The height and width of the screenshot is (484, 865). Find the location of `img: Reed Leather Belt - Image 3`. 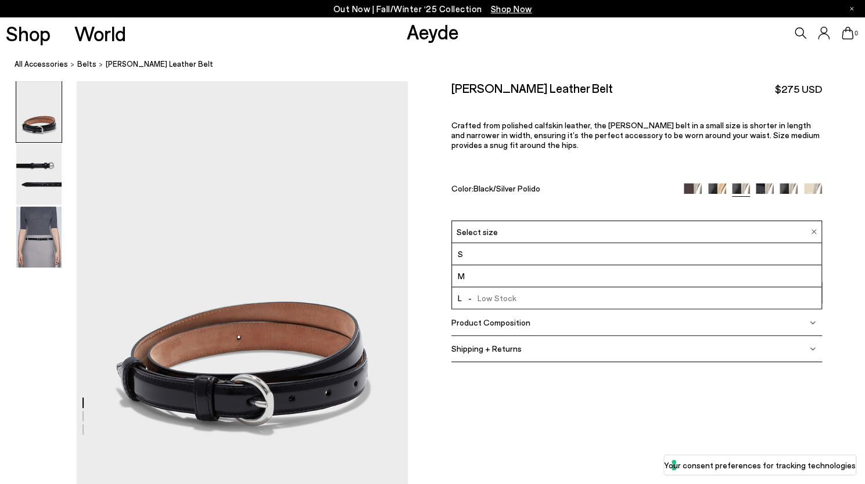

img: Reed Leather Belt - Image 3 is located at coordinates (39, 237).